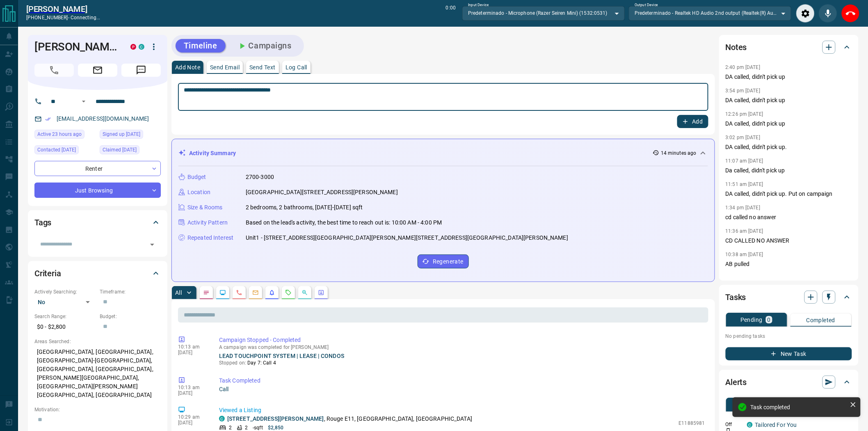  What do you see at coordinates (789, 354) in the screenshot?
I see `button: New Task` at bounding box center [789, 354].